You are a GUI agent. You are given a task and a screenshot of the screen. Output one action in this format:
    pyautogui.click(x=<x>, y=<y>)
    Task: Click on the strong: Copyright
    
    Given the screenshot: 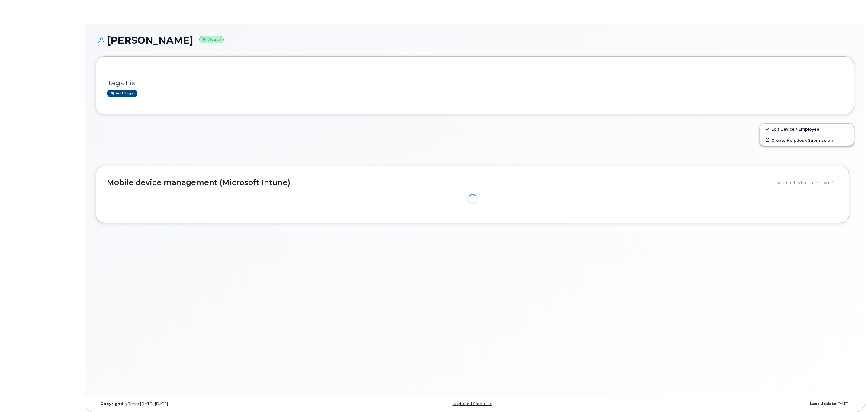 What is the action you would take?
    pyautogui.click(x=111, y=403)
    